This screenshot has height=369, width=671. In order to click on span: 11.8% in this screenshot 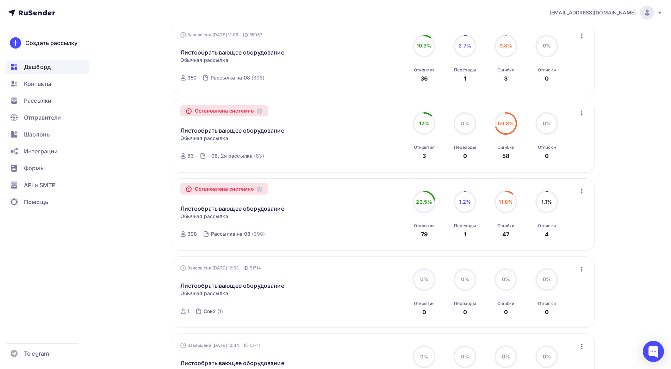, I will do `click(506, 202)`.